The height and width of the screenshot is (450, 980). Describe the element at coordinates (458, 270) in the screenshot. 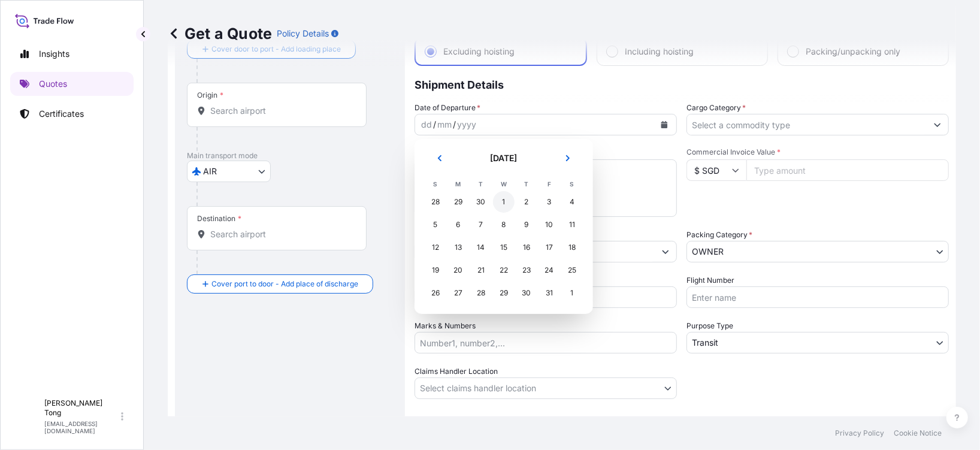

I see `div: Monday, 20 October 2025` at that location.